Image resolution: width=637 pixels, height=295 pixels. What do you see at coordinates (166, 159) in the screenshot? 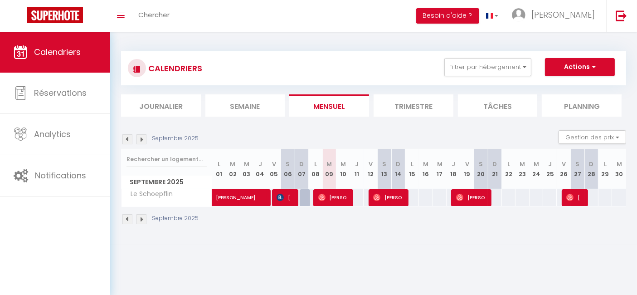
I see `input: Rechercher un logement...` at bounding box center [166, 159].